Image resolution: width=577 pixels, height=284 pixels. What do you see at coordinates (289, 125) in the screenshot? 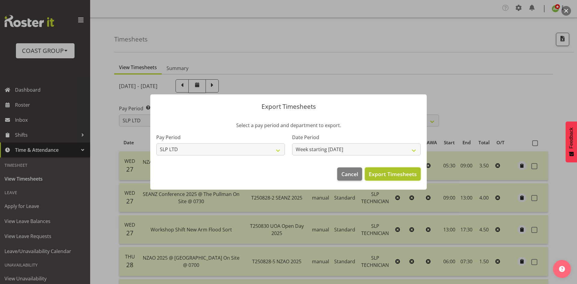
I see `p: Select a pay period and department to export.` at bounding box center [289, 125].